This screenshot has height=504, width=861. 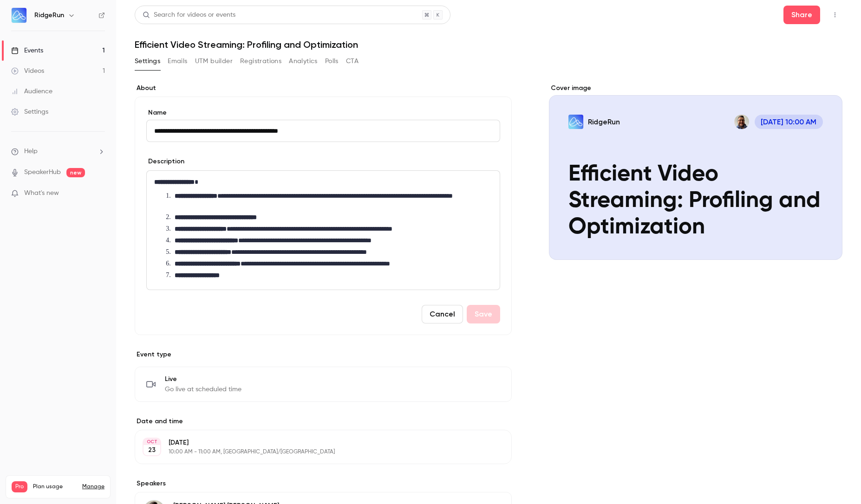 What do you see at coordinates (58, 152) in the screenshot?
I see `li: help-dropdown-opener` at bounding box center [58, 152].